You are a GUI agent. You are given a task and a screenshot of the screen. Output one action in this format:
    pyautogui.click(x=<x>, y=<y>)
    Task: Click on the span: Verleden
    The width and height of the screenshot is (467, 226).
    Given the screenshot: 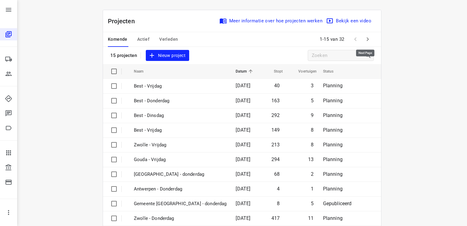 What is the action you would take?
    pyautogui.click(x=168, y=39)
    